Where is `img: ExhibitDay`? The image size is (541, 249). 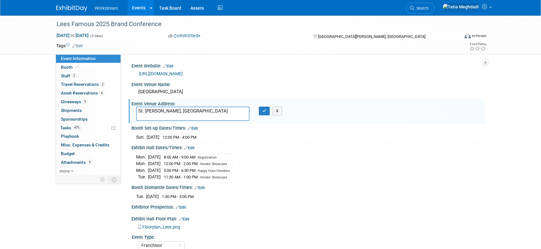
img: ExhibitDay is located at coordinates (72, 8).